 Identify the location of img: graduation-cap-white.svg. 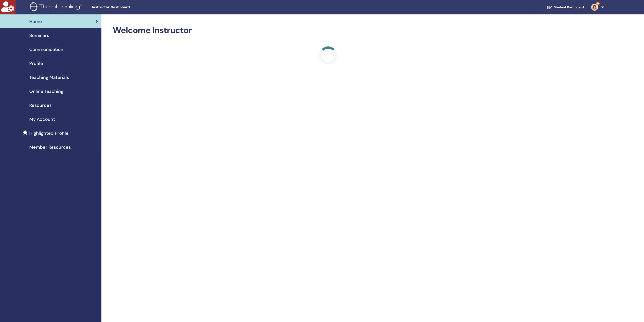
(550, 7).